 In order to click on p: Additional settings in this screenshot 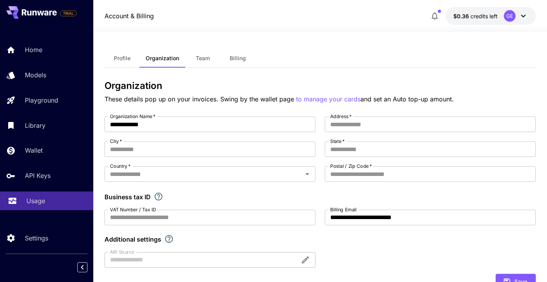, I will do `click(133, 239)`.